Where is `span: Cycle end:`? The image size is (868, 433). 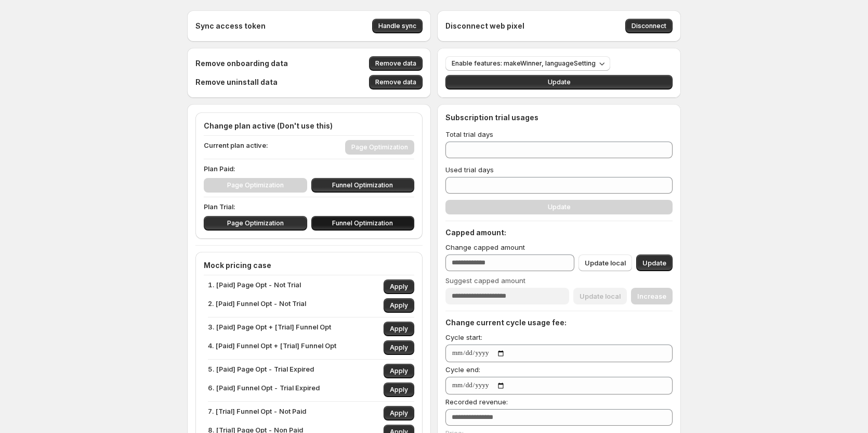
span: Cycle end: is located at coordinates (463, 369).